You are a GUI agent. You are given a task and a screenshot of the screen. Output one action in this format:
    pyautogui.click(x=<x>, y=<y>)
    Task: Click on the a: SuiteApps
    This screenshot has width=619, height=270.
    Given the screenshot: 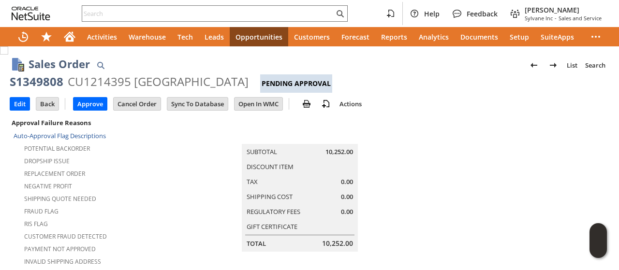 What is the action you would take?
    pyautogui.click(x=557, y=37)
    